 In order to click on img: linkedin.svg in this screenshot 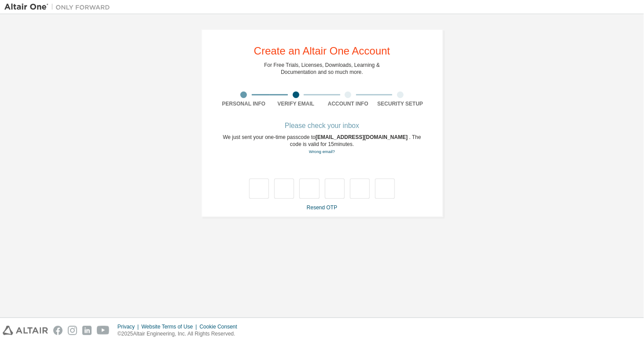, I will do `click(86, 330)`.